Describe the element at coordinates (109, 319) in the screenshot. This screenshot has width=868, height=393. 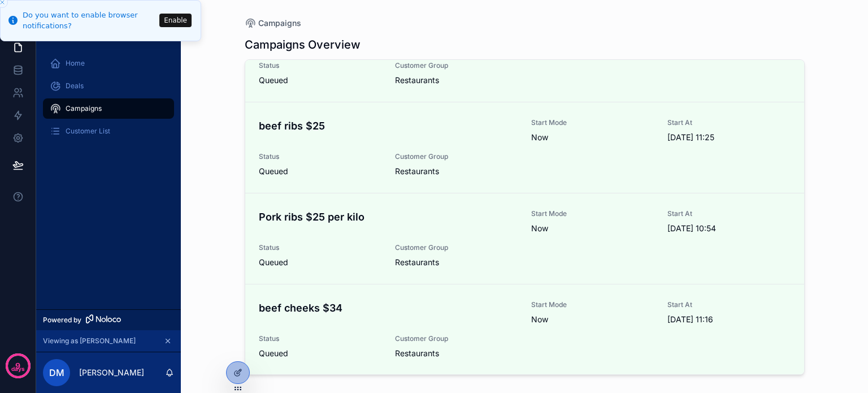
I see `a: Powered by` at that location.